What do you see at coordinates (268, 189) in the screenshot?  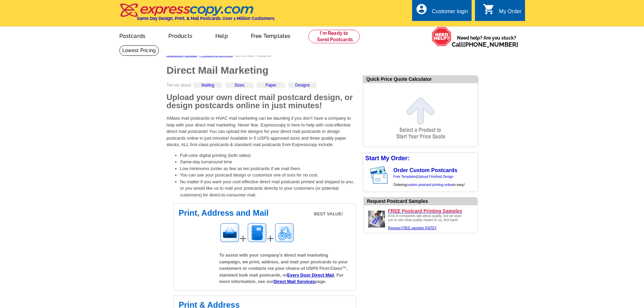 I see `li: No matter if you want your cost-effective direct mail postcards printed and shipped to you, or yo...` at bounding box center [268, 189].